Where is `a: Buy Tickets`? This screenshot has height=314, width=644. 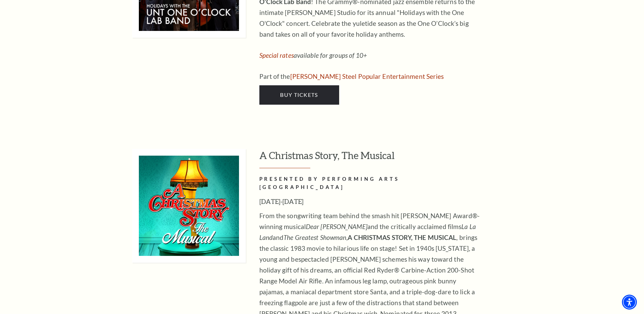
a: Buy Tickets is located at coordinates (299, 95).